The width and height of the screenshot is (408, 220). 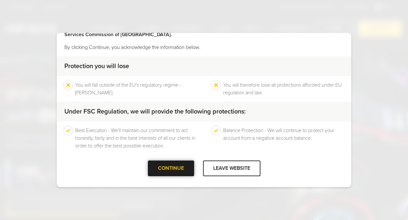 I want to click on li: Balance Protection - We will continue to protect your account from a negative account balance., so click(x=284, y=138).